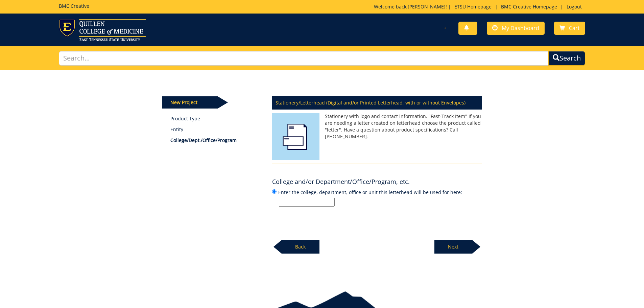 This screenshot has width=644, height=308. Describe the element at coordinates (515, 28) in the screenshot. I see `a: My Dashboard` at that location.